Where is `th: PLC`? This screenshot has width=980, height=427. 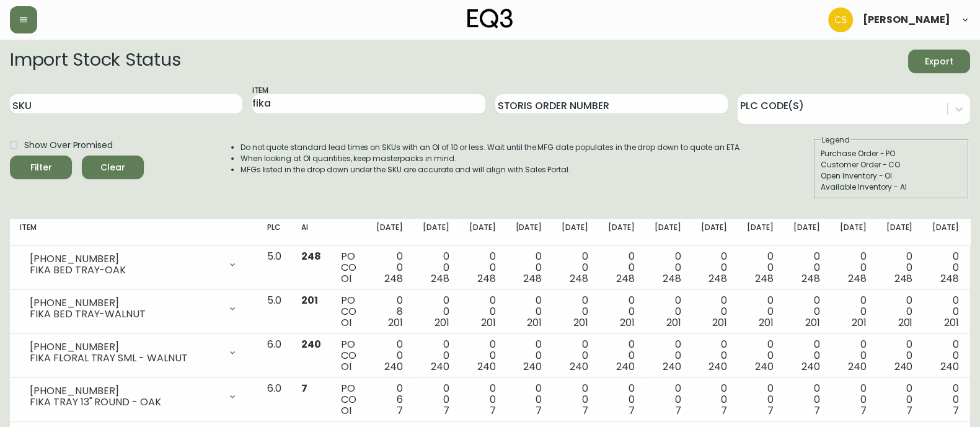 th: PLC is located at coordinates (274, 233).